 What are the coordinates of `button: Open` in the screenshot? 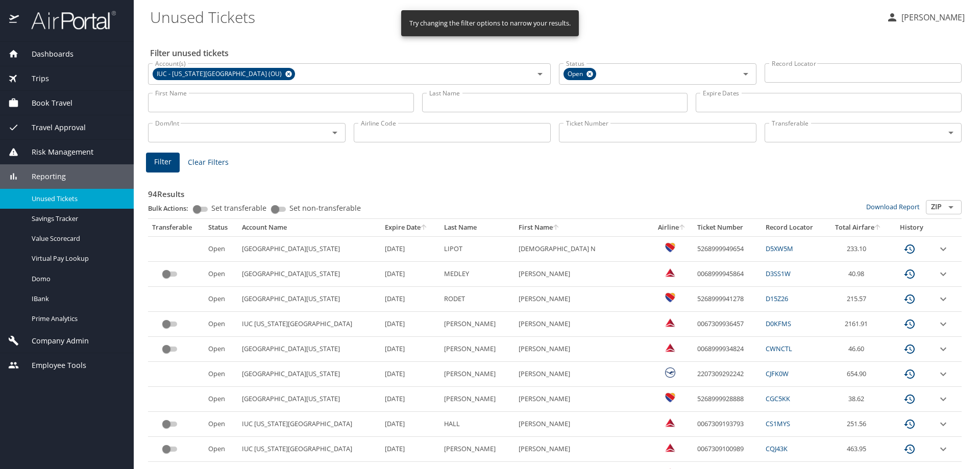 It's located at (335, 133).